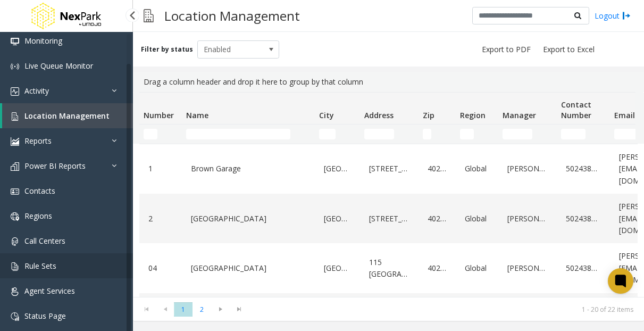  I want to click on a: Location Management, so click(67, 116).